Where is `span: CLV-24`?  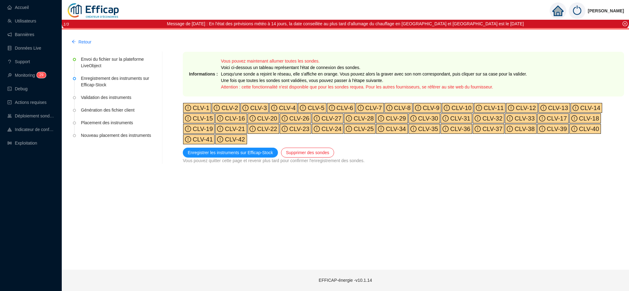
span: CLV-24 is located at coordinates (331, 129).